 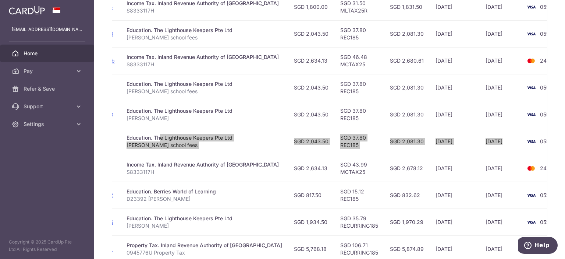 What do you see at coordinates (359, 195) in the screenshot?
I see `td: SGD 15.12 REC185` at bounding box center [359, 195].